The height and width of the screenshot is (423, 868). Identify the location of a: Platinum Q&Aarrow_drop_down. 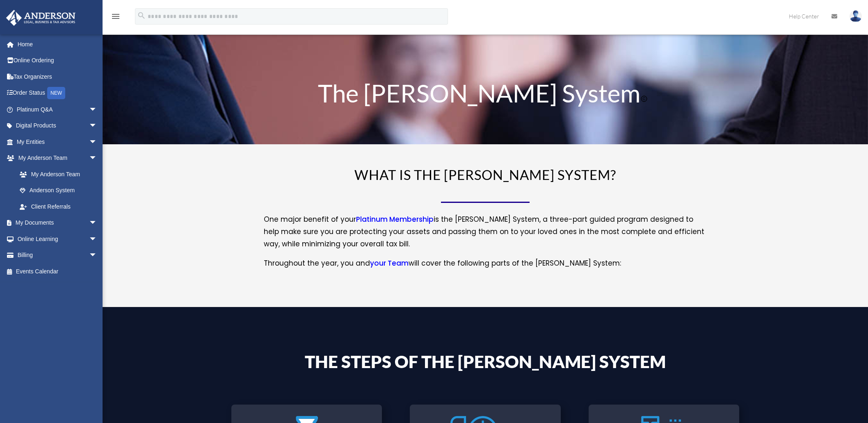
(57, 109).